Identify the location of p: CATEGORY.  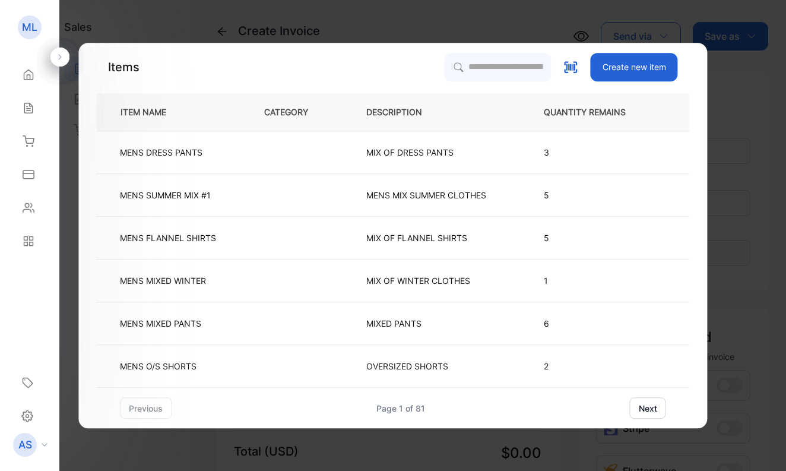
(295, 112).